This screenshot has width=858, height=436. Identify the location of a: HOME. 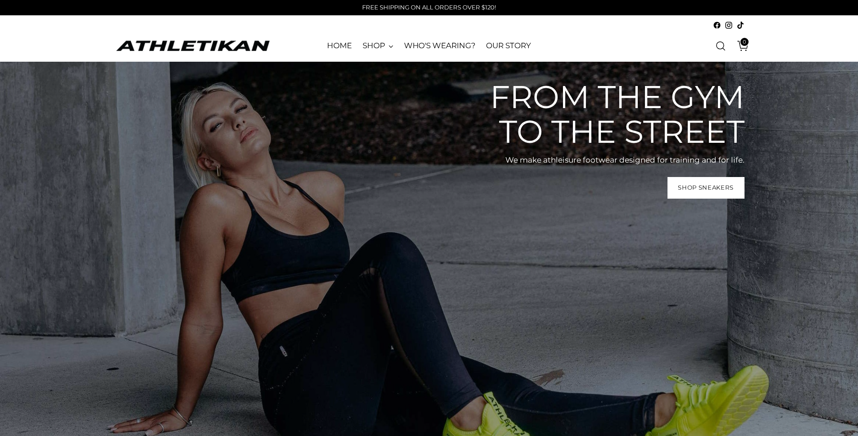
(339, 46).